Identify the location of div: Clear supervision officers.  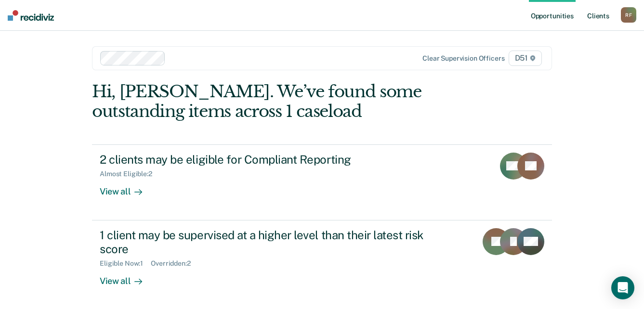
(463, 59).